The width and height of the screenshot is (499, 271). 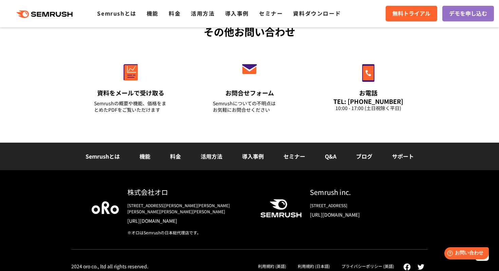 I want to click on a: デモを申し込む, so click(x=468, y=14).